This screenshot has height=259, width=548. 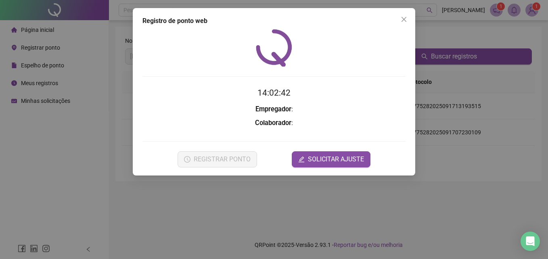 What do you see at coordinates (217, 159) in the screenshot?
I see `button: REGISTRAR PONTO` at bounding box center [217, 159].